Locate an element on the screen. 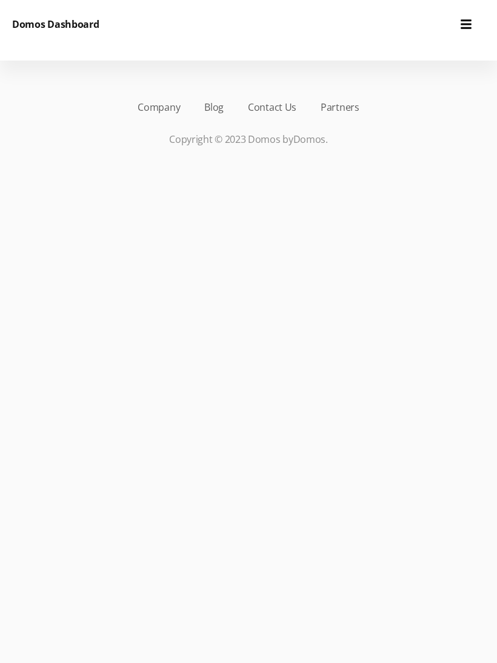 The width and height of the screenshot is (497, 663). a: Contact Us is located at coordinates (272, 107).